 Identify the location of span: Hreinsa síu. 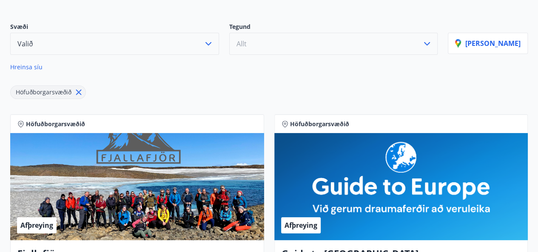
(26, 67).